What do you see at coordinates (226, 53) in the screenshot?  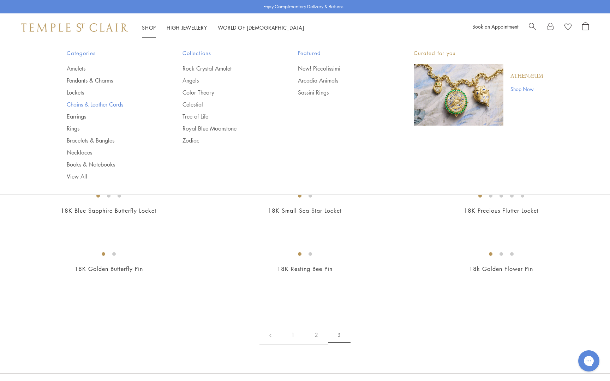 I see `span: Collections` at bounding box center [226, 53].